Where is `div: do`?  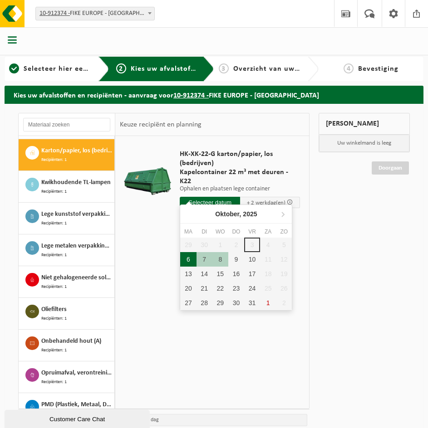 div: do is located at coordinates (236, 232).